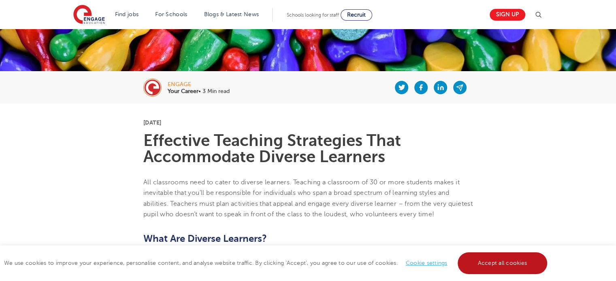  I want to click on a: For Schools, so click(171, 14).